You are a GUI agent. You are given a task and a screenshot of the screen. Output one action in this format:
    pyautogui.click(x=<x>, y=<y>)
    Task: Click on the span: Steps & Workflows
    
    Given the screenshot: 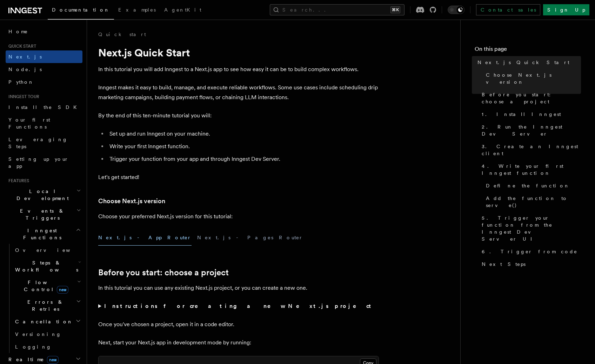 What is the action you would take?
    pyautogui.click(x=45, y=266)
    